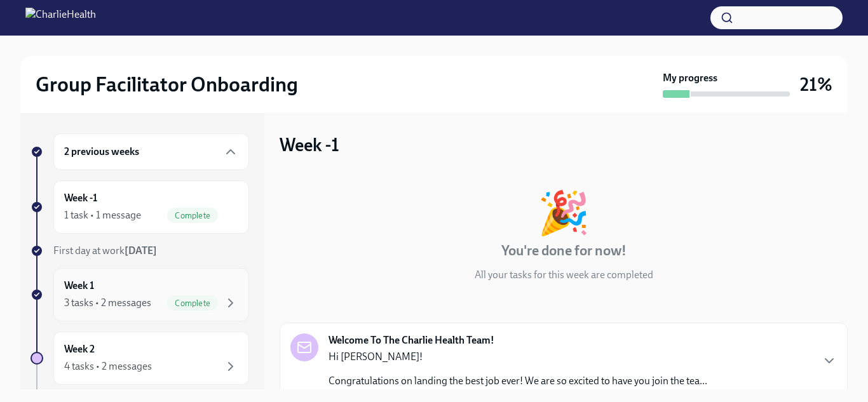 The height and width of the screenshot is (402, 868). I want to click on div: 3 tasks • 2 messages, so click(107, 303).